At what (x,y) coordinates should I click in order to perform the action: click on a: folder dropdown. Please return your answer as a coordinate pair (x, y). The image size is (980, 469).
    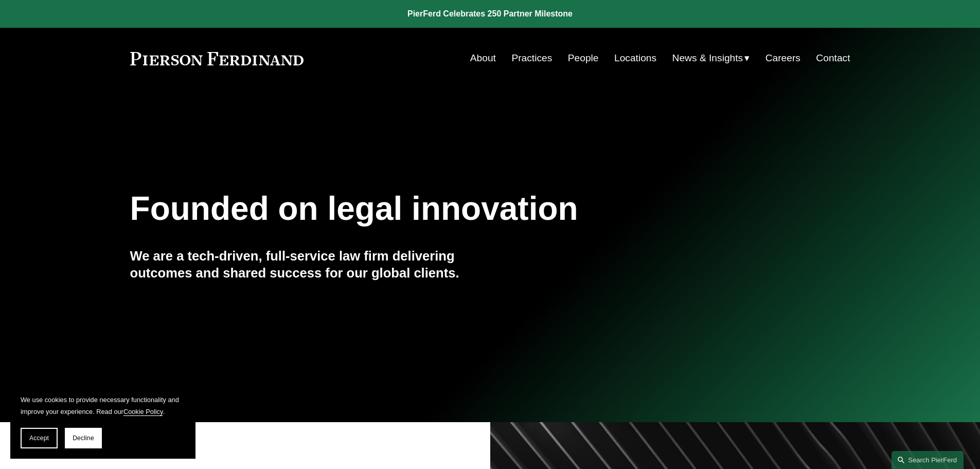
    Looking at the image, I should click on (711, 58).